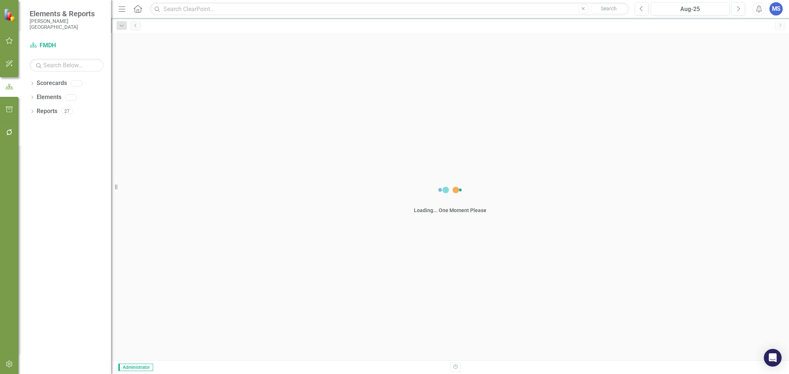  I want to click on div: Aug-25, so click(690, 9).